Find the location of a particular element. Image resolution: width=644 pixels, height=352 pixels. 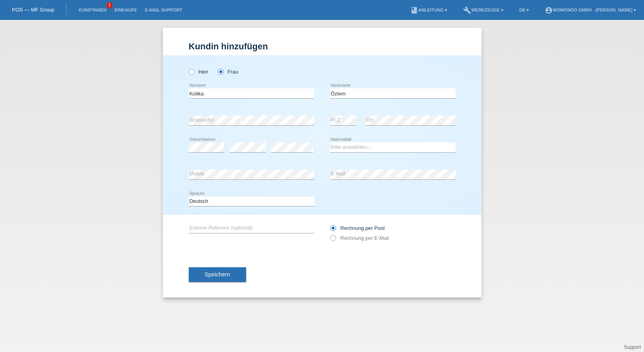

i: account_circle is located at coordinates (549, 10).